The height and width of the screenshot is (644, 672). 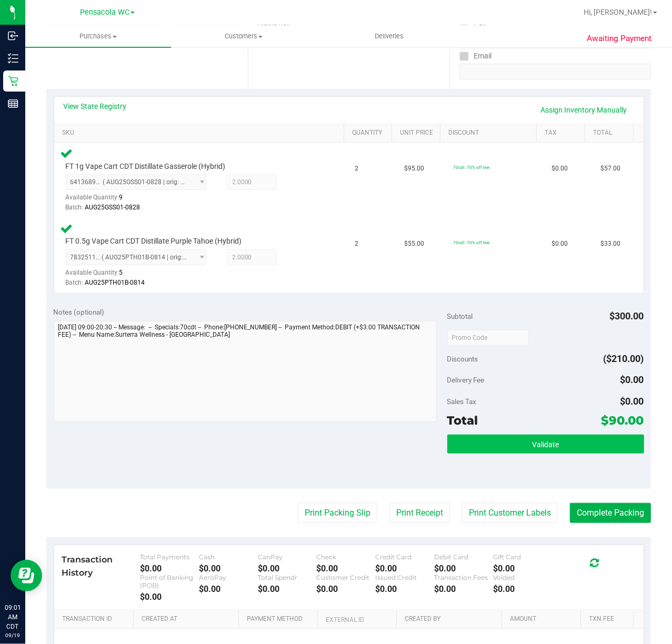 I want to click on div: Issued Credit, so click(x=404, y=577).